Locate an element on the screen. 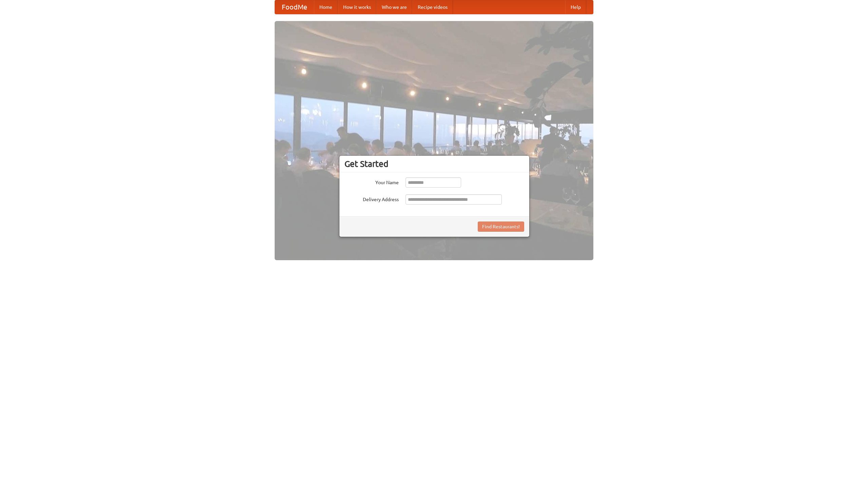 This screenshot has width=868, height=480. label: Your Name is located at coordinates (371, 182).